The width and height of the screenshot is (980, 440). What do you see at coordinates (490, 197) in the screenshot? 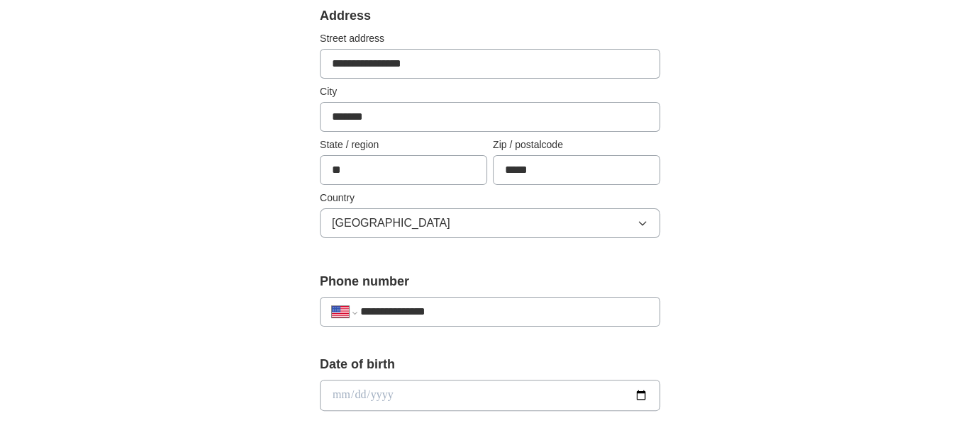
I see `label: Country` at bounding box center [490, 197].